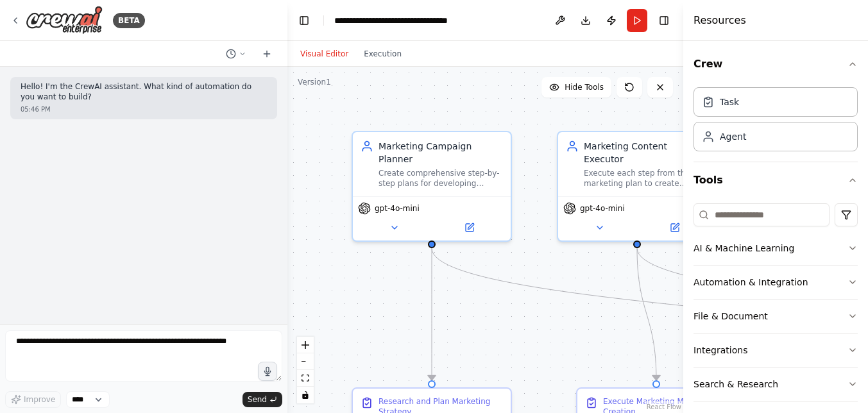 The height and width of the screenshot is (413, 868). I want to click on span: Send, so click(257, 399).